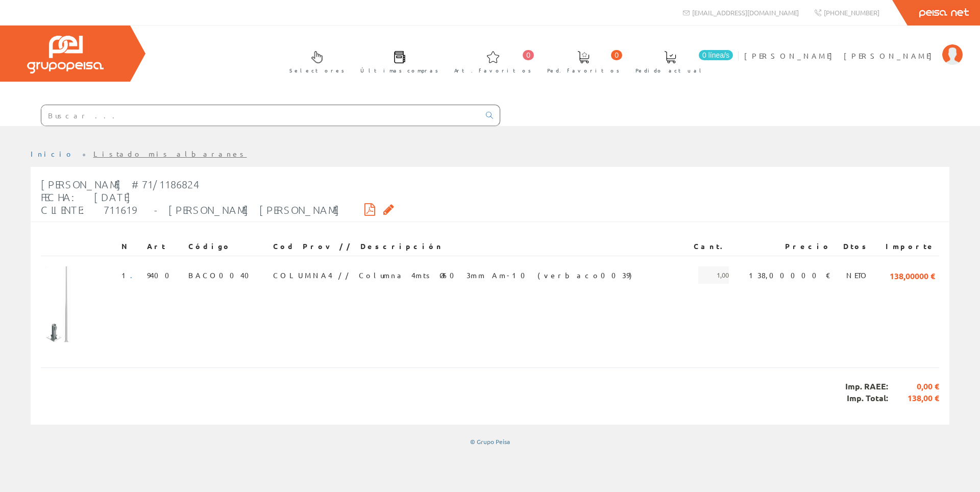 Image resolution: width=980 pixels, height=492 pixels. What do you see at coordinates (914, 398) in the screenshot?
I see `span: 138,00 €` at bounding box center [914, 398].